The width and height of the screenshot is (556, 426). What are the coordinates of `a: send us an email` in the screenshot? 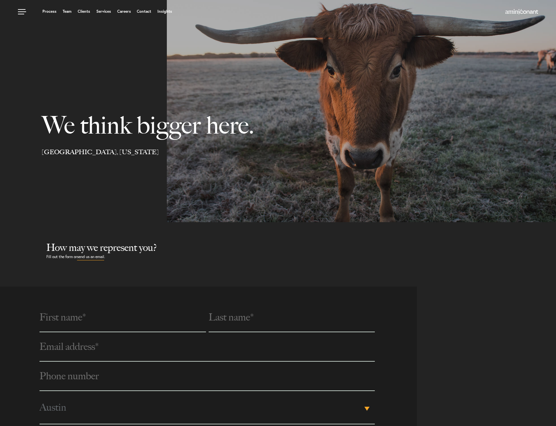 It's located at (90, 257).